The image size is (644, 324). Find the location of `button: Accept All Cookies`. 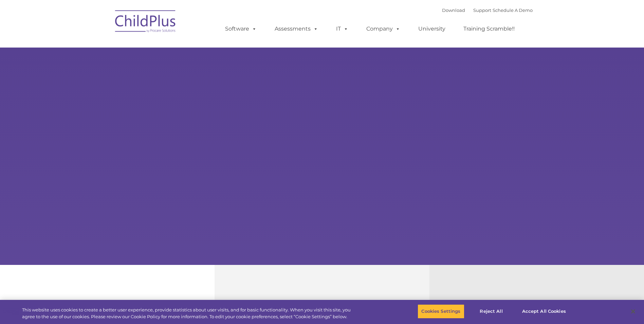

button: Accept All Cookies is located at coordinates (544, 312).